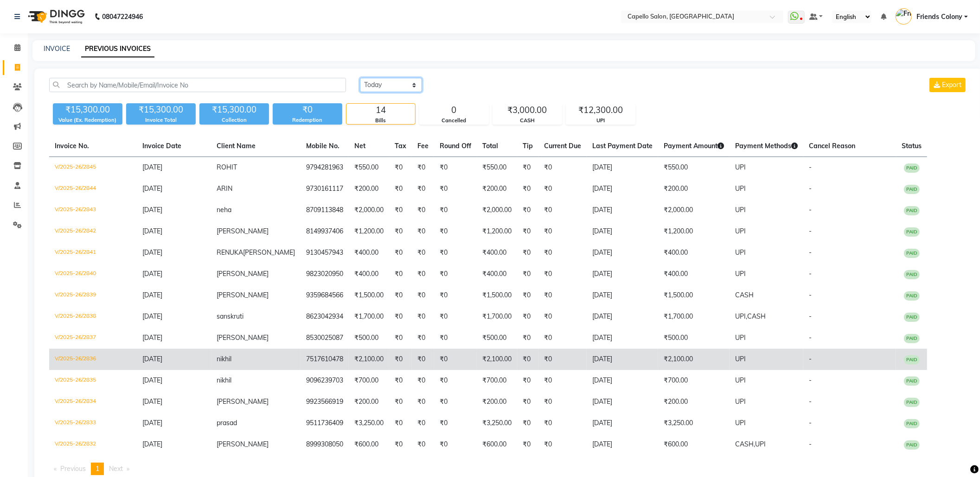 Image resolution: width=980 pixels, height=477 pixels. What do you see at coordinates (325, 253) in the screenshot?
I see `td: 9130457943` at bounding box center [325, 253].